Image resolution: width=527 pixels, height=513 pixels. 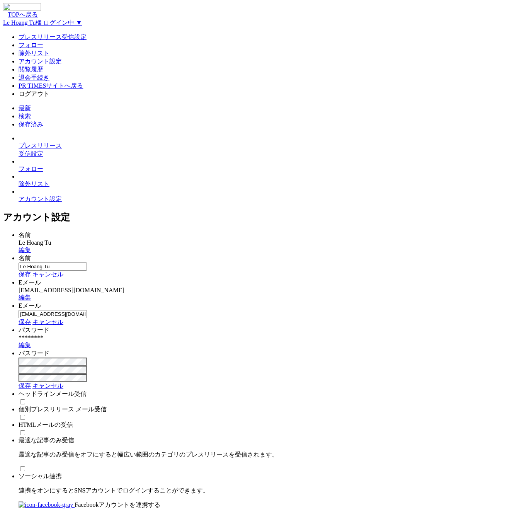 What do you see at coordinates (31, 124) in the screenshot?
I see `a: 保存済み` at bounding box center [31, 124].